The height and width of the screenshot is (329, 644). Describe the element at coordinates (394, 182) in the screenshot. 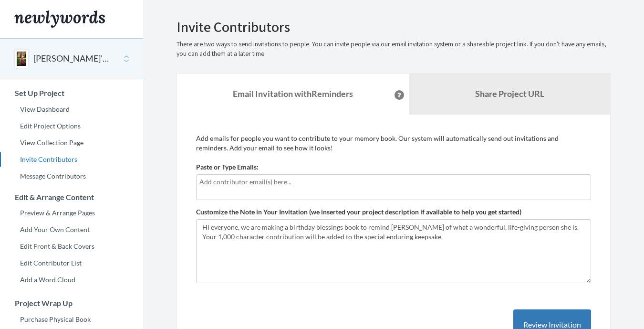

I see `input: Add contributor email(s) here...` at that location.